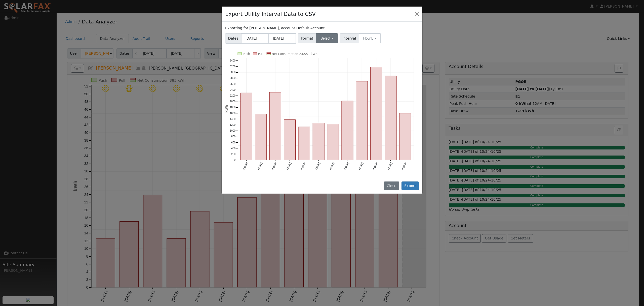 The image size is (644, 306). I want to click on text: 200, so click(233, 154).